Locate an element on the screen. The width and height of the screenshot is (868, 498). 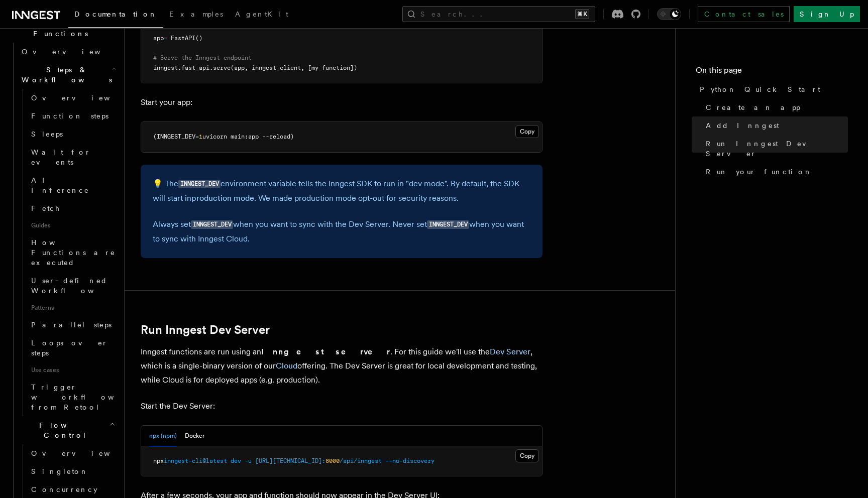
span: (app, inngest_client, [my_function]) is located at coordinates (294, 68).